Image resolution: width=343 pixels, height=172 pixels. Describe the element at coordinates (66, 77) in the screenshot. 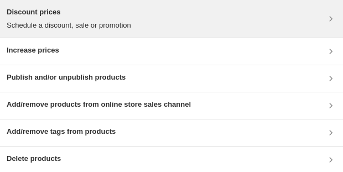

I see `h3: Publish and/or unpublish products` at that location.